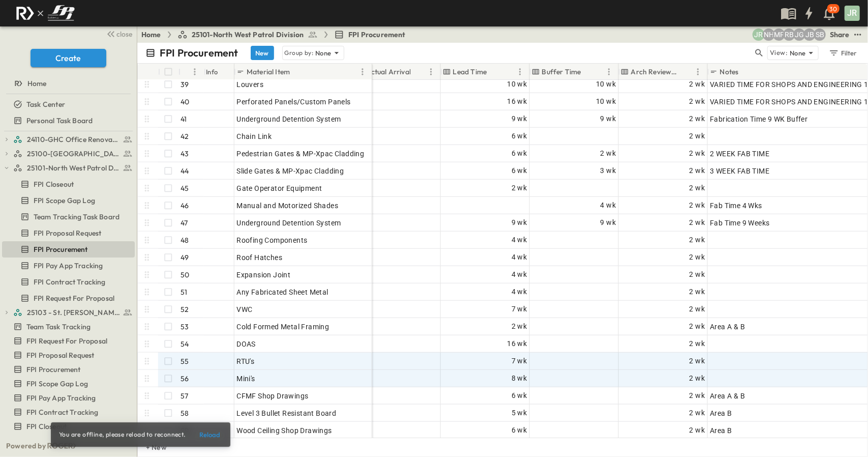 The height and width of the screenshot is (457, 868). I want to click on span: Wood Ceiling Shop Drawings, so click(284, 430).